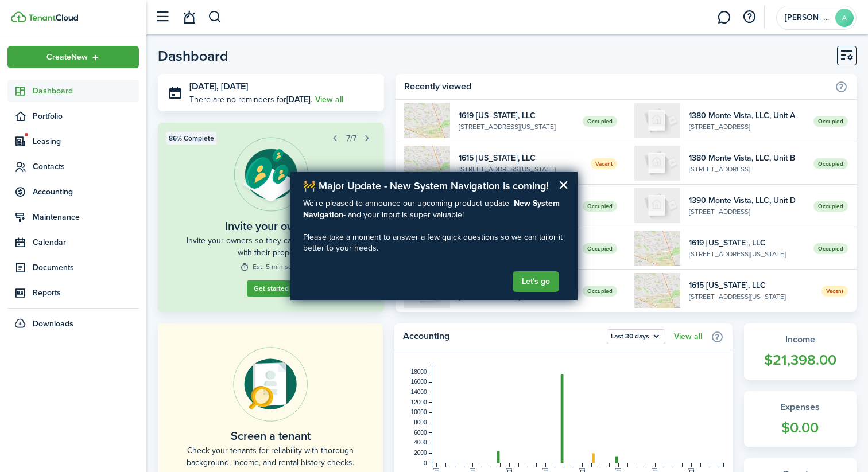  Describe the element at coordinates (404, 215) in the screenshot. I see `span: - and your input is super valuable!` at that location.